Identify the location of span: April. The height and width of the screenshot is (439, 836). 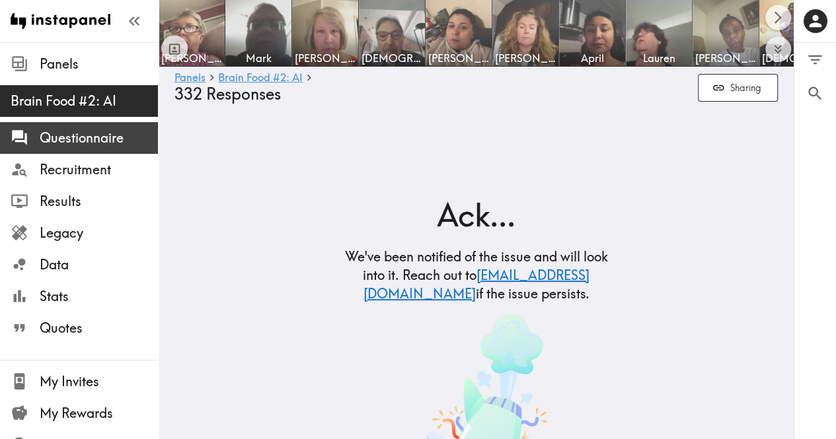
(592, 58).